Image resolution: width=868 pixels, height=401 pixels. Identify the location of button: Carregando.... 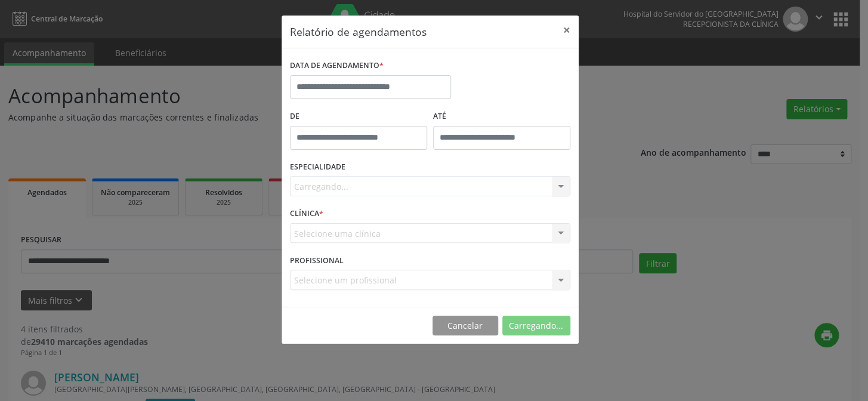
(536, 326).